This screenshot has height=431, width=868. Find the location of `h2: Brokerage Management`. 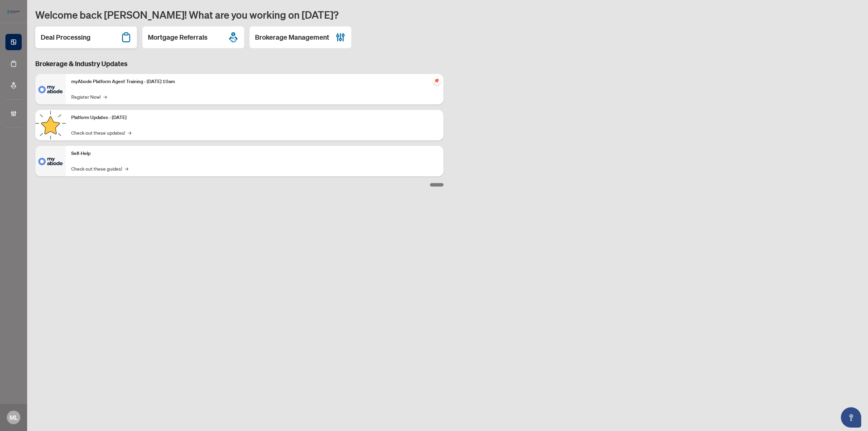

h2: Brokerage Management is located at coordinates (292, 37).